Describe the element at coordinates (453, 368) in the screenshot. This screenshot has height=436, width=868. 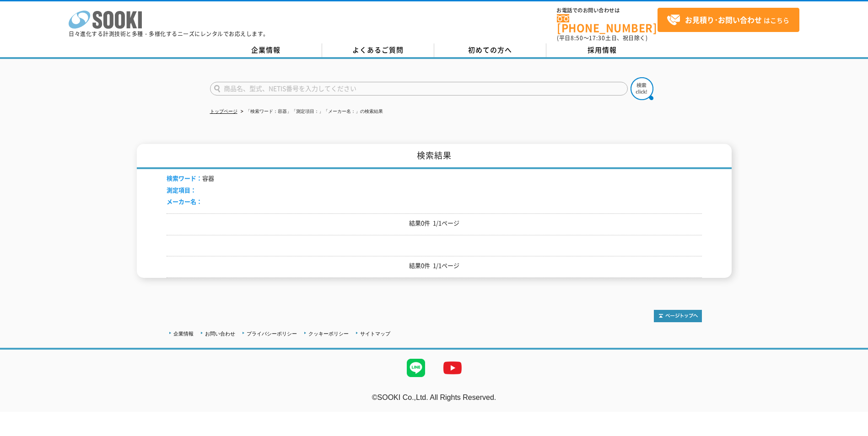
I see `img: YouTube` at that location.